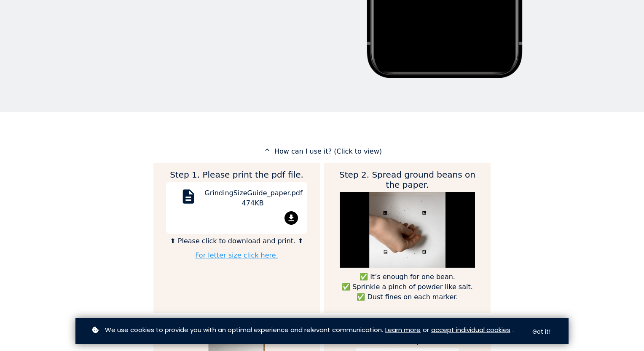  I want to click on img: guide, so click(407, 230).